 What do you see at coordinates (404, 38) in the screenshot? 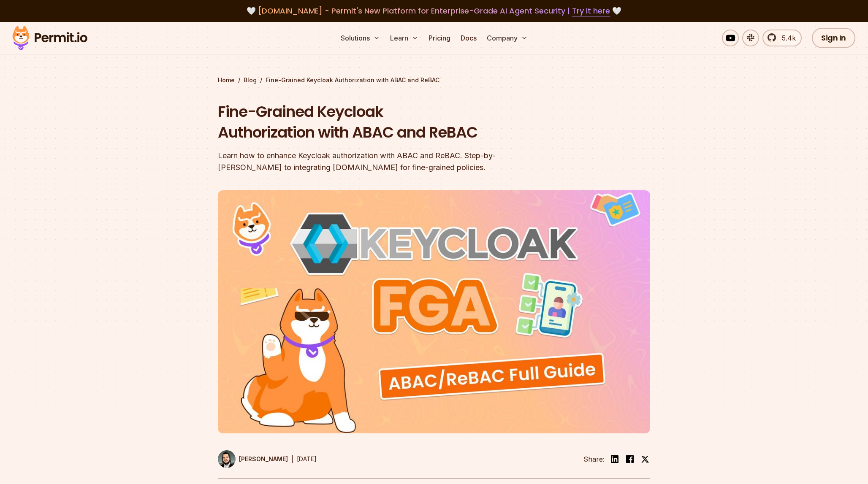
I see `button: Learn` at bounding box center [404, 38].